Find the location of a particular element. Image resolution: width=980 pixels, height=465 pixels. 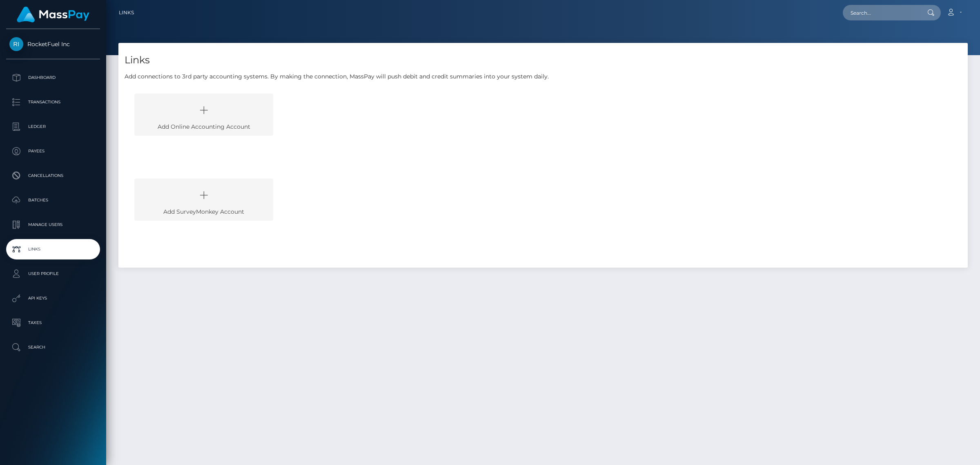

a: Transactions is located at coordinates (53, 102).